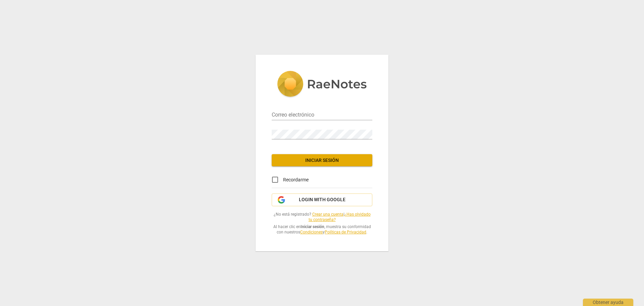 This screenshot has width=644, height=306. I want to click on span: ¿No está registrado? |, so click(322, 217).